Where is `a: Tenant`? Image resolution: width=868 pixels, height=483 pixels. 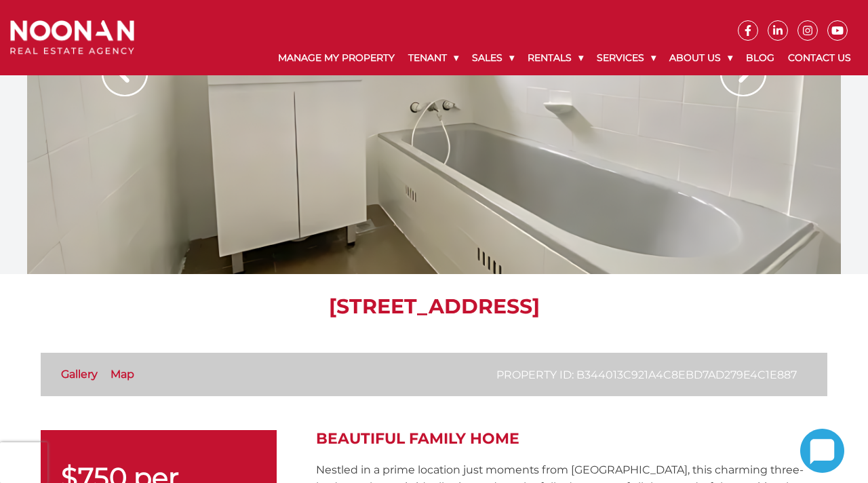 a: Tenant is located at coordinates (433, 58).